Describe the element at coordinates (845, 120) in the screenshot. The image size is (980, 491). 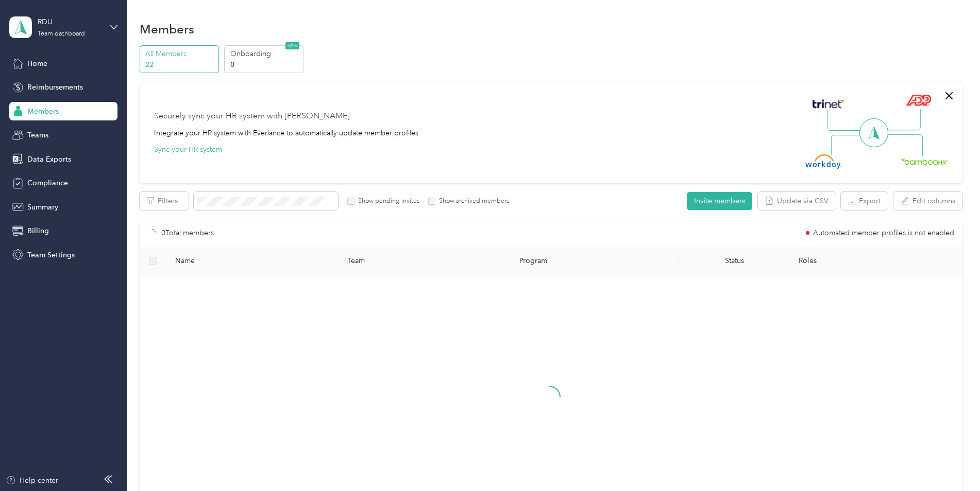
I see `img: Line Left Up` at that location.